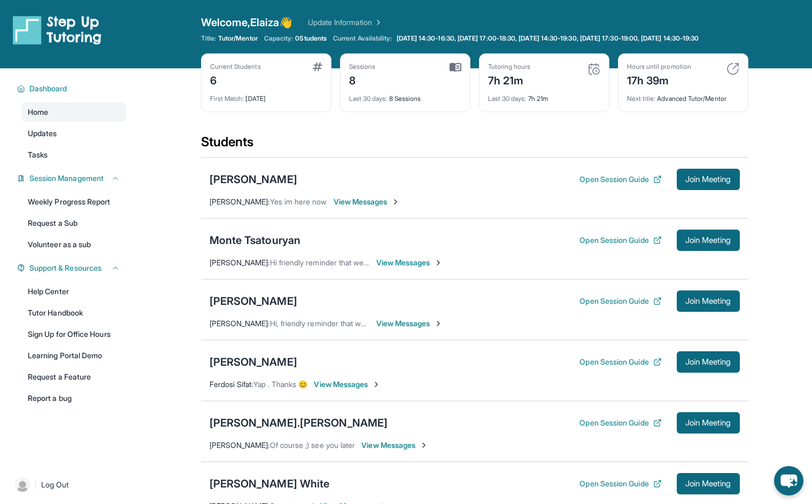  Describe the element at coordinates (345, 22) in the screenshot. I see `a: Update Information` at that location.